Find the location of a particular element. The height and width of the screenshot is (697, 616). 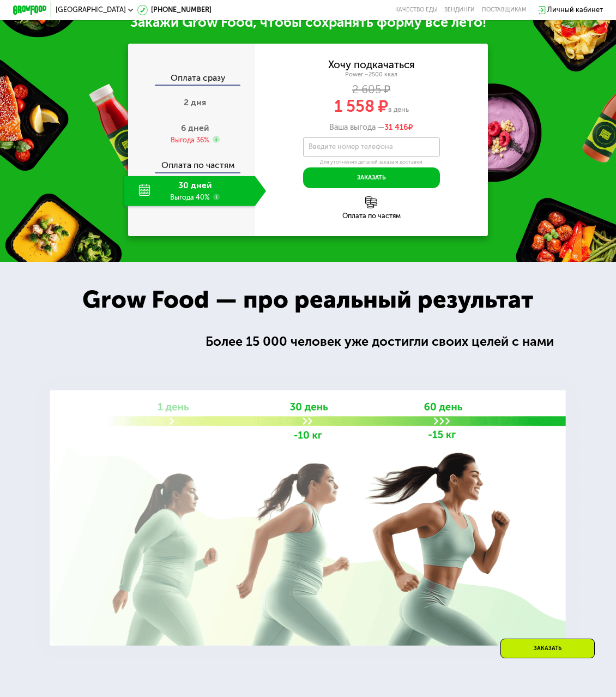

span: в день is located at coordinates (398, 109).